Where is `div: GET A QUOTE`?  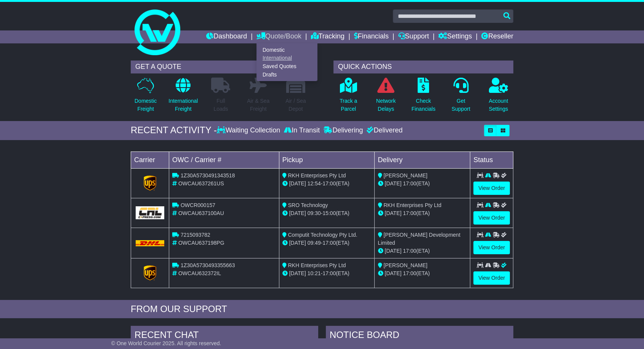
div: GET A QUOTE is located at coordinates (220, 67).